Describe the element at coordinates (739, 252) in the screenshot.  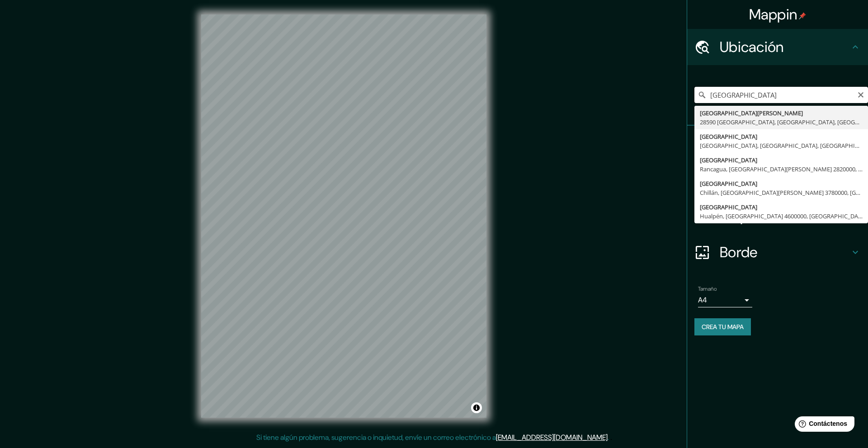
I see `font: Borde` at that location.